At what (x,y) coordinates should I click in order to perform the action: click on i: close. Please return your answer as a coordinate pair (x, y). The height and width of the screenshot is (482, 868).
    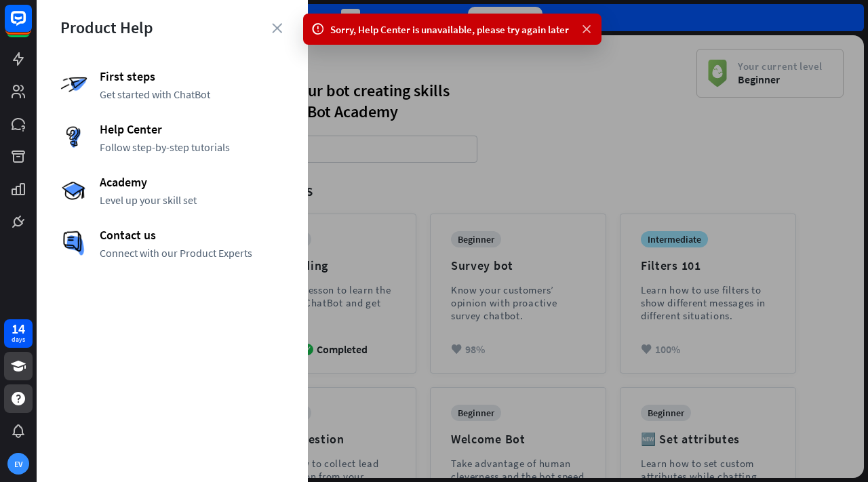
    Looking at the image, I should click on (276, 27).